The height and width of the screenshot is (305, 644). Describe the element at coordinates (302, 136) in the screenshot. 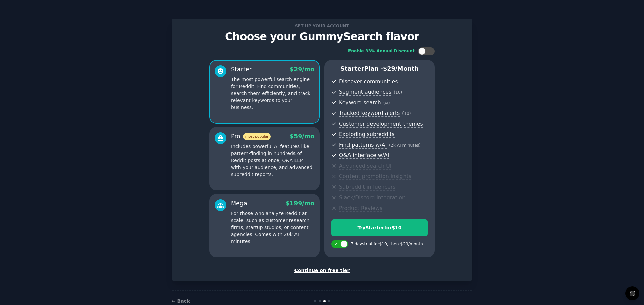

I see `span: $ 59 /mo` at that location.